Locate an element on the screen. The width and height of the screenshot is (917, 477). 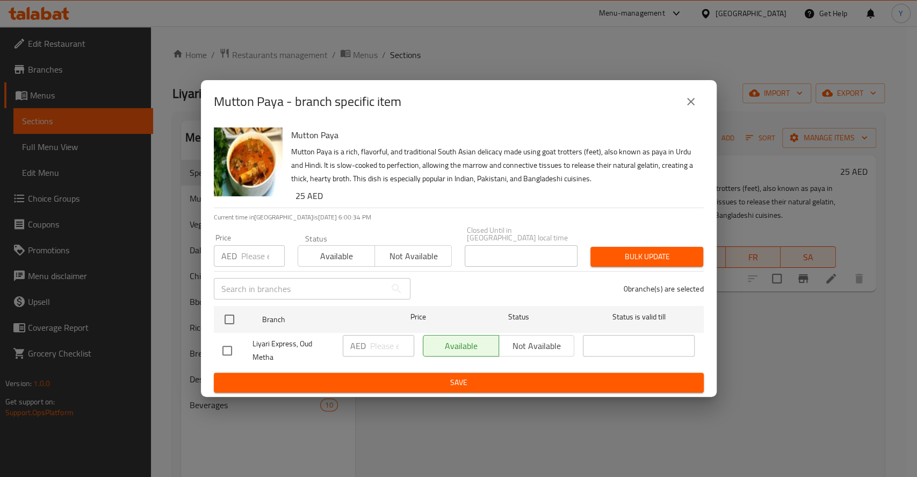
span: Bulk update is located at coordinates (647, 256).